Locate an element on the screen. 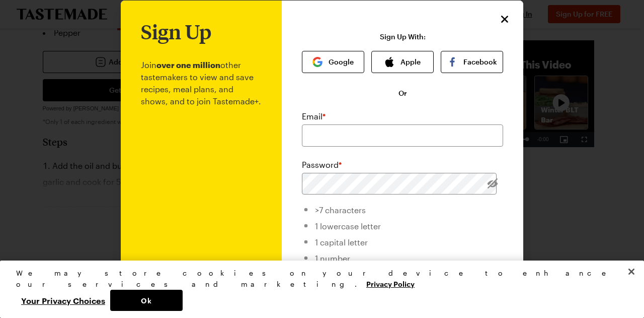  a: More information about your privacy, opens in a new tab is located at coordinates (390, 283).